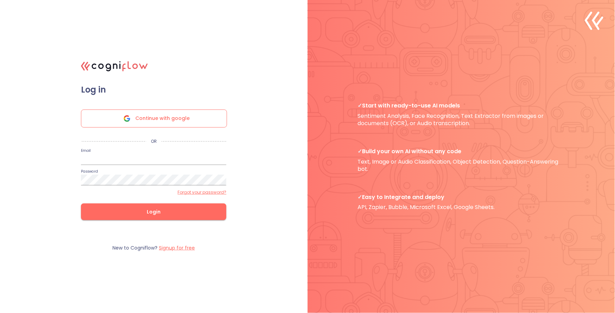 Image resolution: width=615 pixels, height=313 pixels. Describe the element at coordinates (154, 141) in the screenshot. I see `p: OR` at that location.